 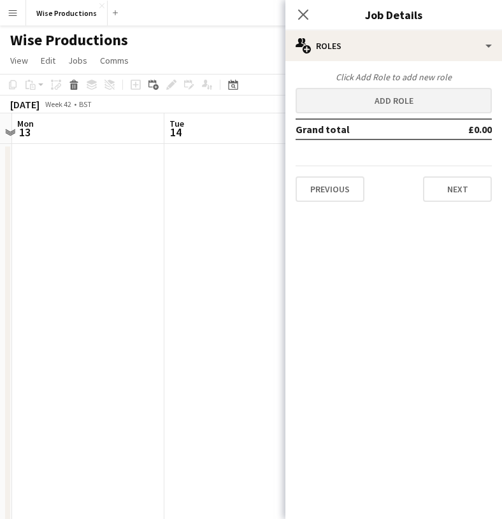 I want to click on button: Wise Productions, so click(x=67, y=13).